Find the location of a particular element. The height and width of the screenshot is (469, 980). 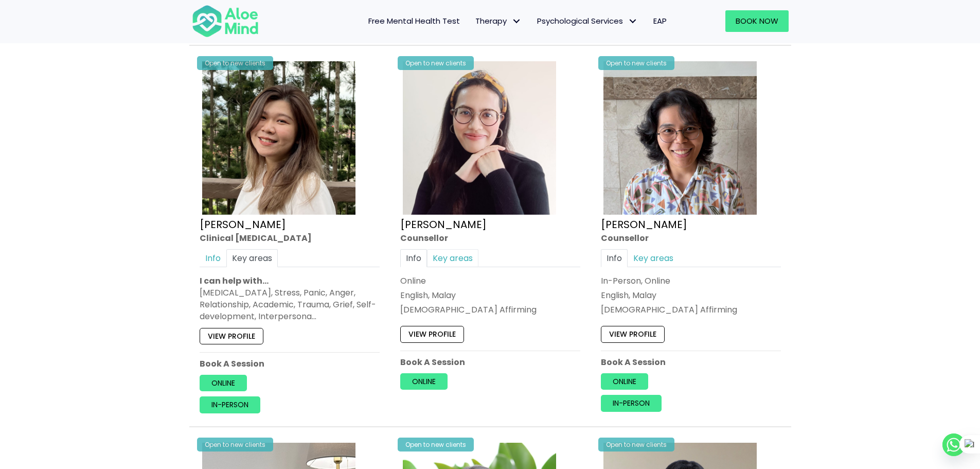

span: Therapy is located at coordinates (498, 21).